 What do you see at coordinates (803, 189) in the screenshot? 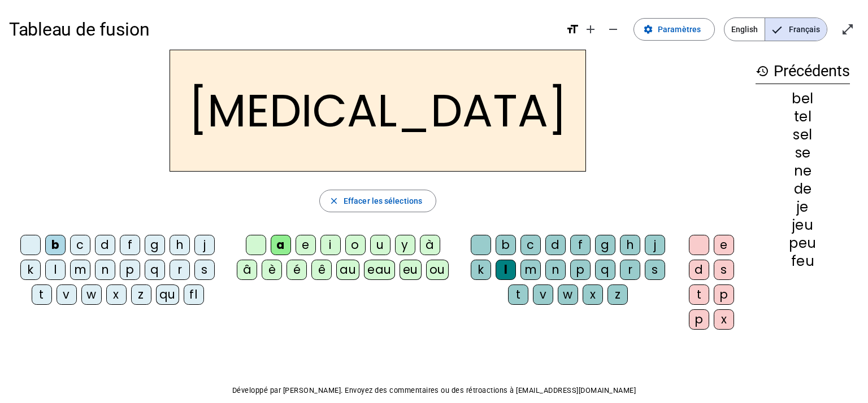
I see `div: de` at bounding box center [803, 189].